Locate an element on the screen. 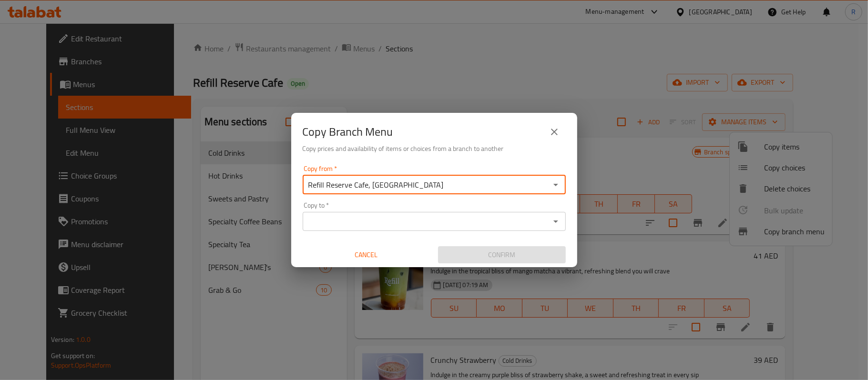  button: Cancel is located at coordinates (366, 255).